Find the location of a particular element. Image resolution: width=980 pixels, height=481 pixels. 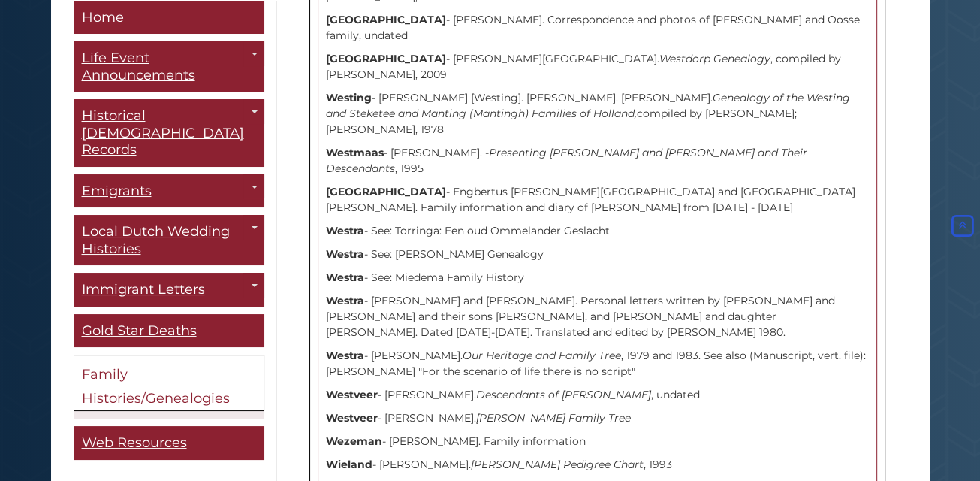

a: Local Dutch Wedding Histories is located at coordinates (169, 240).